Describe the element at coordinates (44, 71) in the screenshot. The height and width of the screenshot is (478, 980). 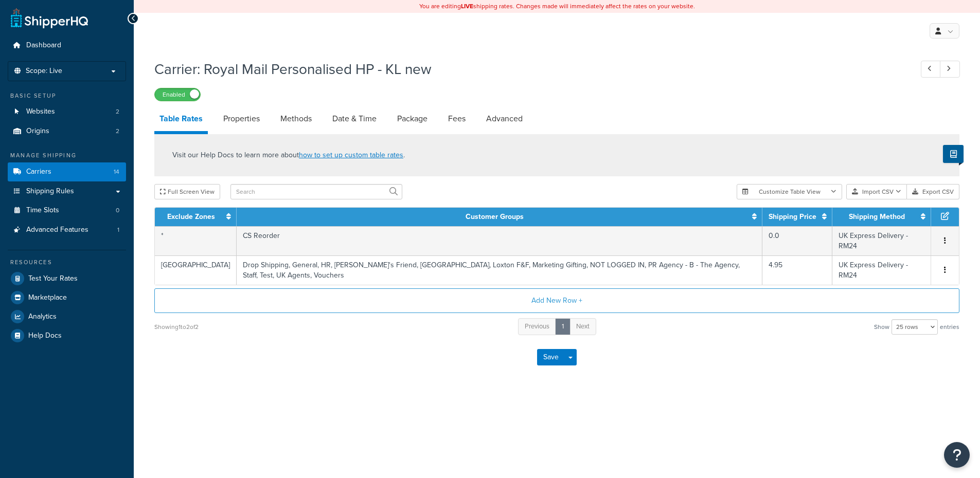
I see `span: Scope: Live` at that location.